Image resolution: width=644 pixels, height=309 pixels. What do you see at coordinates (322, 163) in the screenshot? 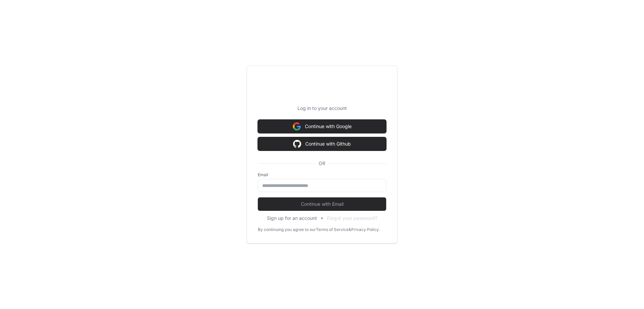
I see `span: OR` at bounding box center [322, 163].